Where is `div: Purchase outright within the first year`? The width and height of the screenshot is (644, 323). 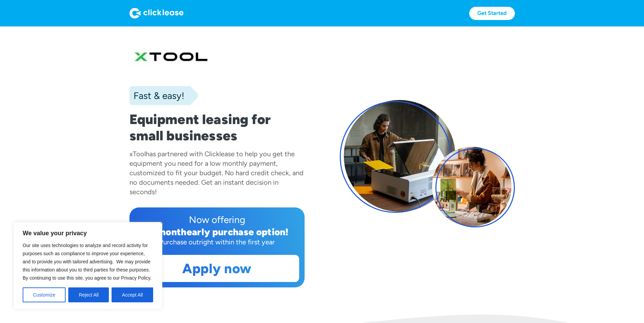 div: Purchase outright within the first year is located at coordinates (217, 242).